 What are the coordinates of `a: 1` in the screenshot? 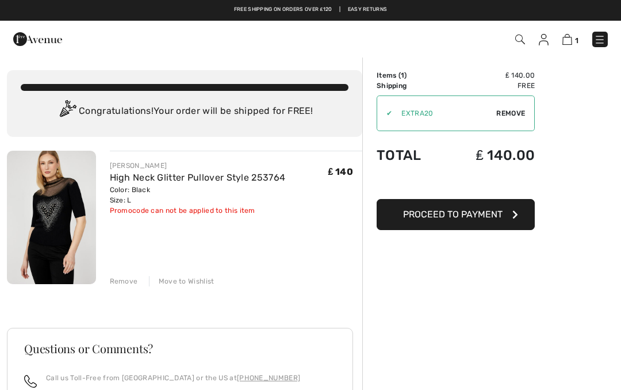 It's located at (571, 39).